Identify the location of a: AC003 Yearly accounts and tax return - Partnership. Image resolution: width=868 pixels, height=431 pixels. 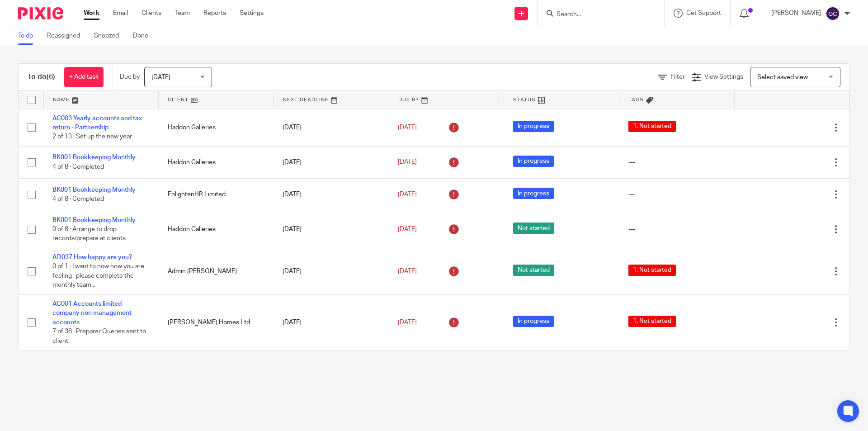
(97, 123).